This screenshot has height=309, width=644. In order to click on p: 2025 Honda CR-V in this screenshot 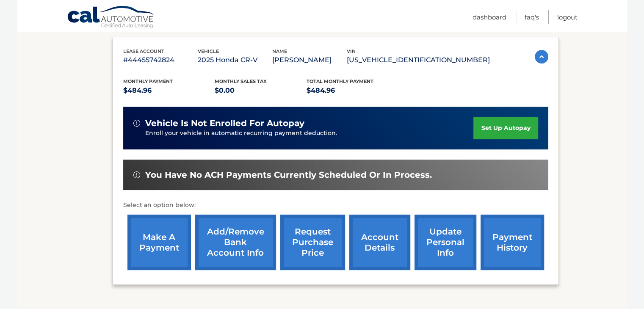, I will do `click(235, 60)`.